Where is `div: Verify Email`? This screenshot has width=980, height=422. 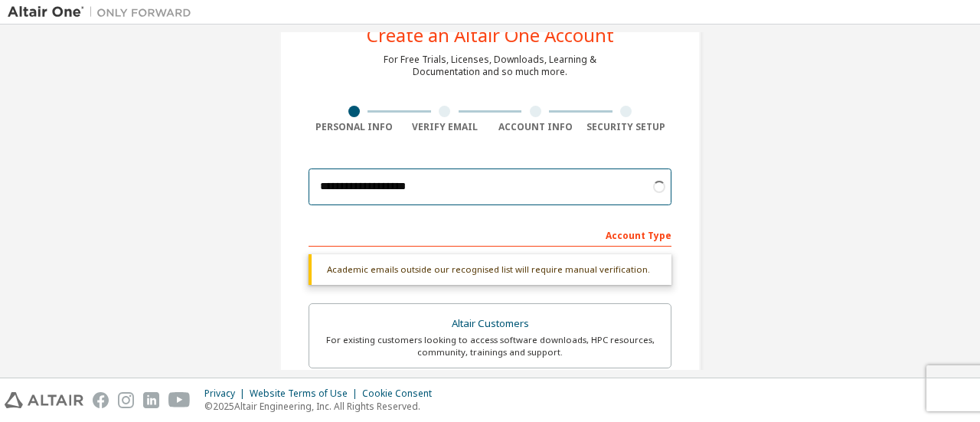
div: Verify Email is located at coordinates (445, 127).